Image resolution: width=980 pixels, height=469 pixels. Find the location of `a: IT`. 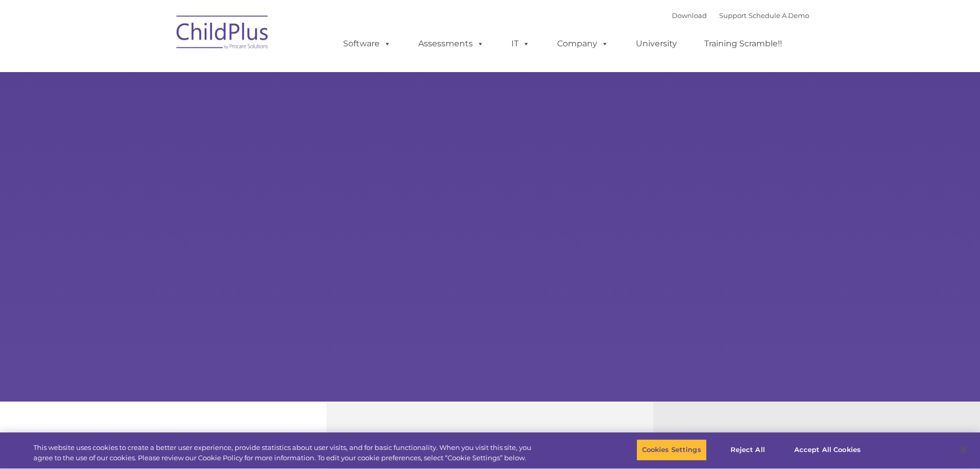

a: IT is located at coordinates (521, 43).